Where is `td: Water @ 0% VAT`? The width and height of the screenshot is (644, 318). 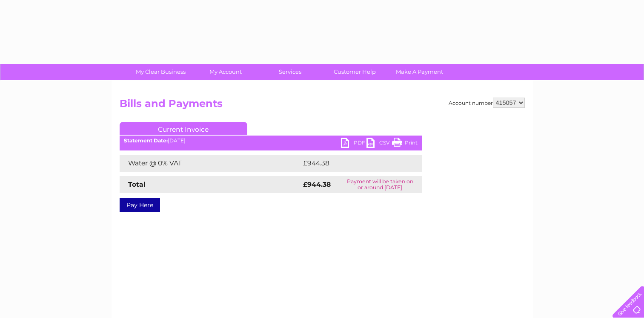 td: Water @ 0% VAT is located at coordinates (210, 163).